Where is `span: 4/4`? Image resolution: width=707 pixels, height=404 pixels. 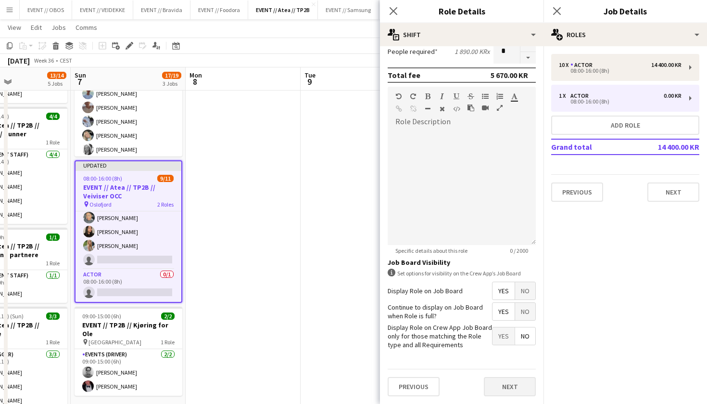
span: 4/4 is located at coordinates (53, 116).